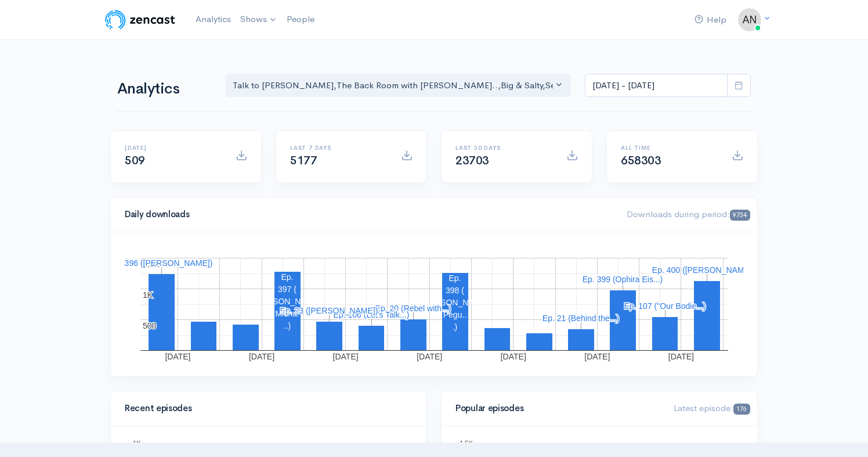  I want to click on text: Ep. 20 (Rebel with...), so click(414, 308).